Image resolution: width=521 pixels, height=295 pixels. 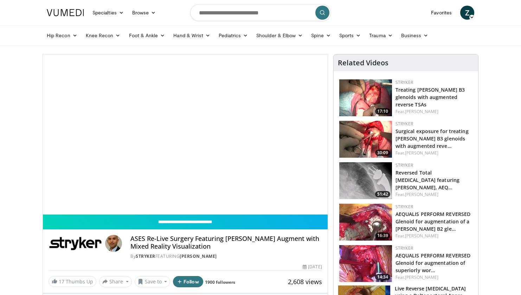 I want to click on span: 30:09, so click(x=382, y=153).